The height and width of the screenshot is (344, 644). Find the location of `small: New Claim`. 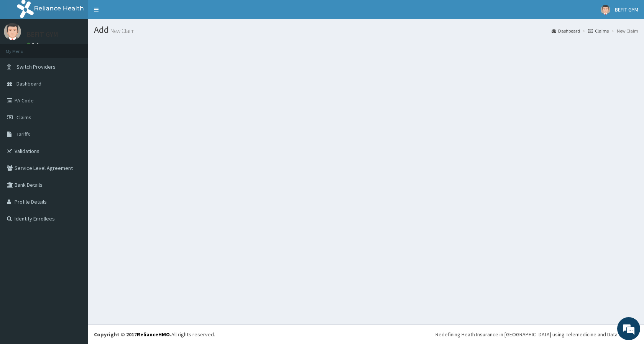

small: New Claim is located at coordinates (122, 31).